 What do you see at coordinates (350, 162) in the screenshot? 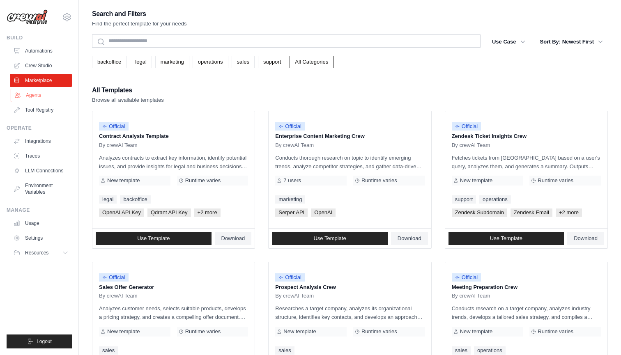
I see `p: Conducts thorough research on topic to identify emerging trends, analyze competitor strategies, a...` at bounding box center [350, 162].